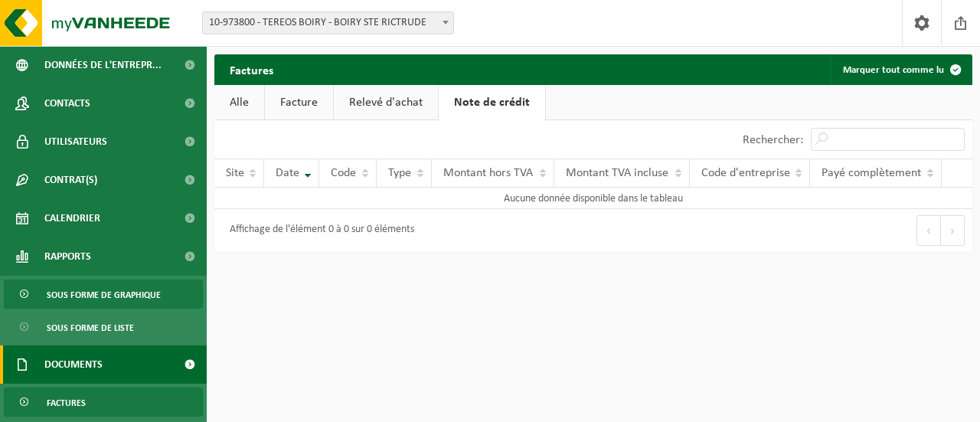  What do you see at coordinates (73, 364) in the screenshot?
I see `span: Documents` at bounding box center [73, 364].